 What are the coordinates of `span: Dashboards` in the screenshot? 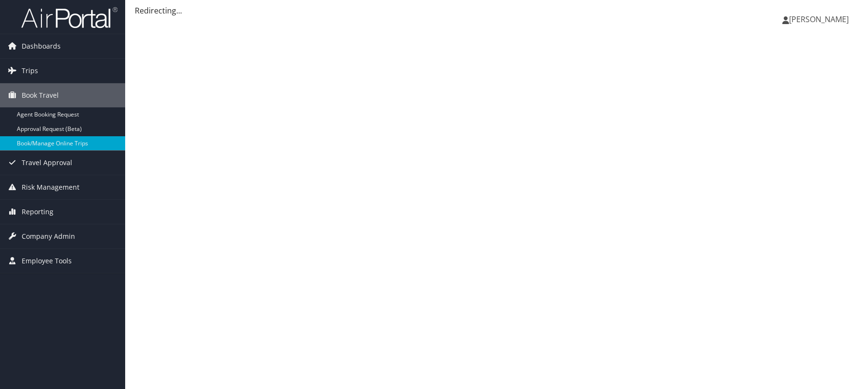 It's located at (41, 46).